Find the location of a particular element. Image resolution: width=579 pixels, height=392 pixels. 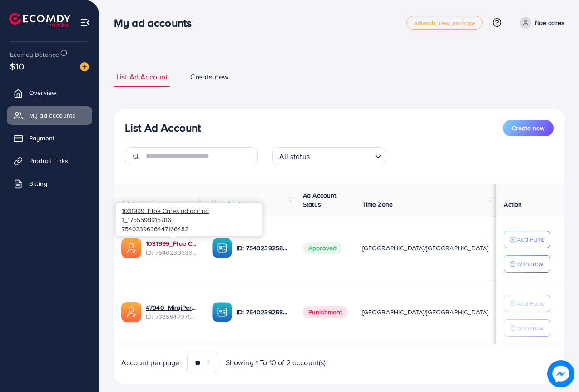

a: adreach_new_package is located at coordinates (445, 23).